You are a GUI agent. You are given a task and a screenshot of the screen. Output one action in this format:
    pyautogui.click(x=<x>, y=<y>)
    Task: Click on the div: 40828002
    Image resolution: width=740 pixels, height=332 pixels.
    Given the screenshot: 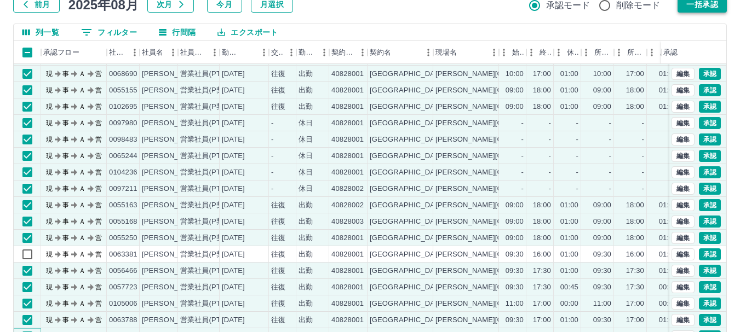 What is the action you would take?
    pyautogui.click(x=347, y=205)
    